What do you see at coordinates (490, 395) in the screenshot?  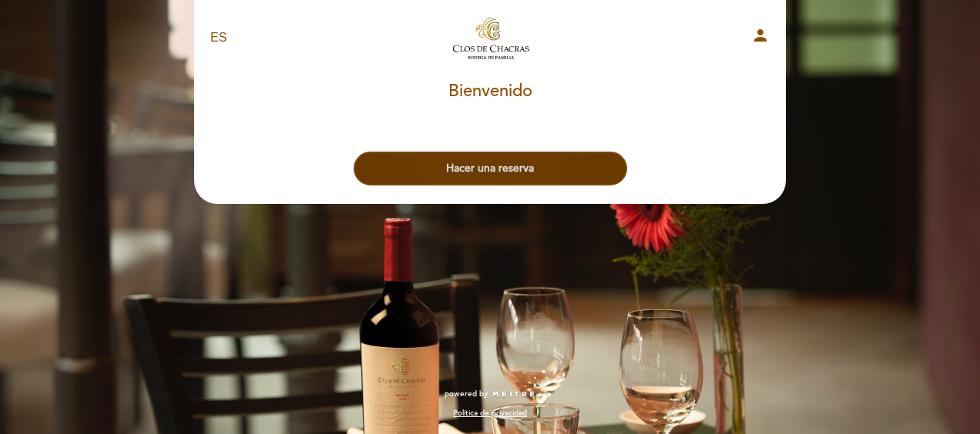 I see `a: powered by` at bounding box center [490, 395].